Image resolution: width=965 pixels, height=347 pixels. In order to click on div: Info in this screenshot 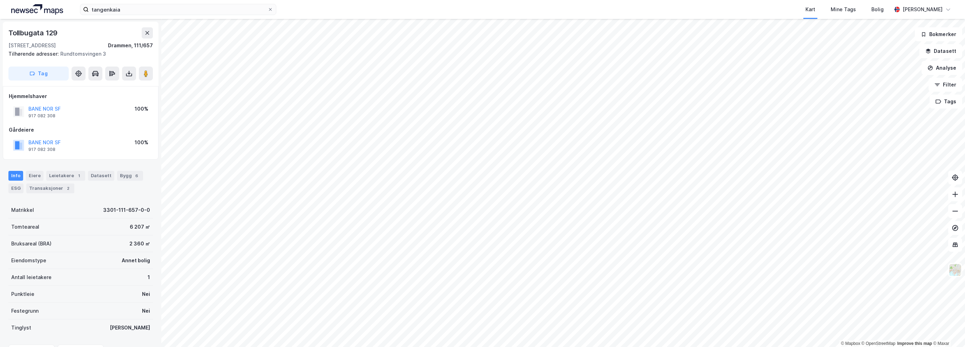, I will do `click(16, 176)`.